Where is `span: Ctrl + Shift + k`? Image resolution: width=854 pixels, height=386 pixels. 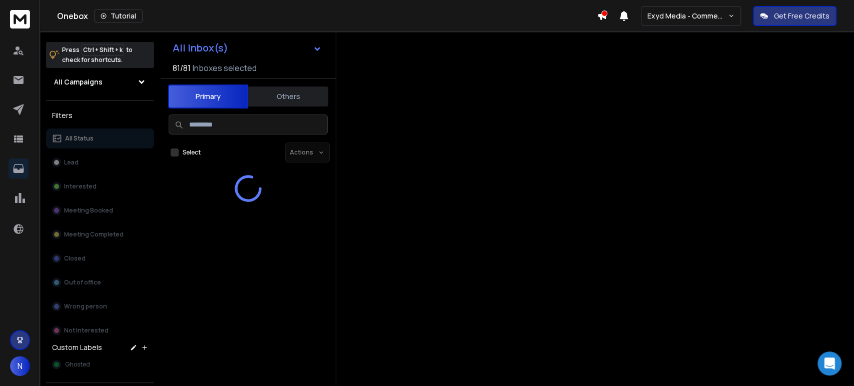
span: Ctrl + Shift + k is located at coordinates (103, 50).